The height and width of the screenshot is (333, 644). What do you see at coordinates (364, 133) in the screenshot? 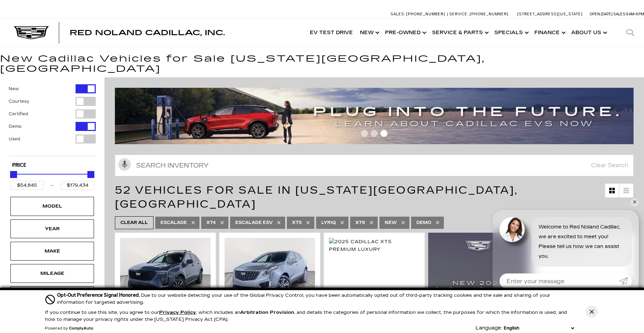
I see `span: Go to slide 1` at bounding box center [364, 133].